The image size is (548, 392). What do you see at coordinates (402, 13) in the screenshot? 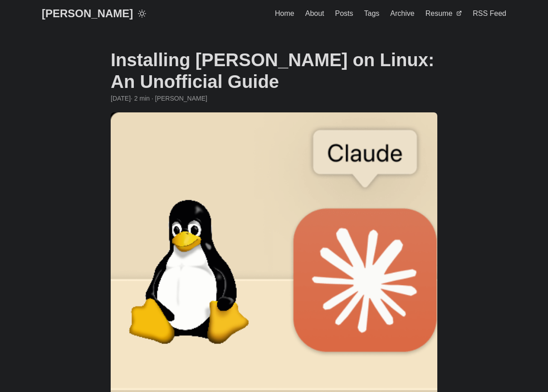
I see `span: Archive` at bounding box center [402, 13].